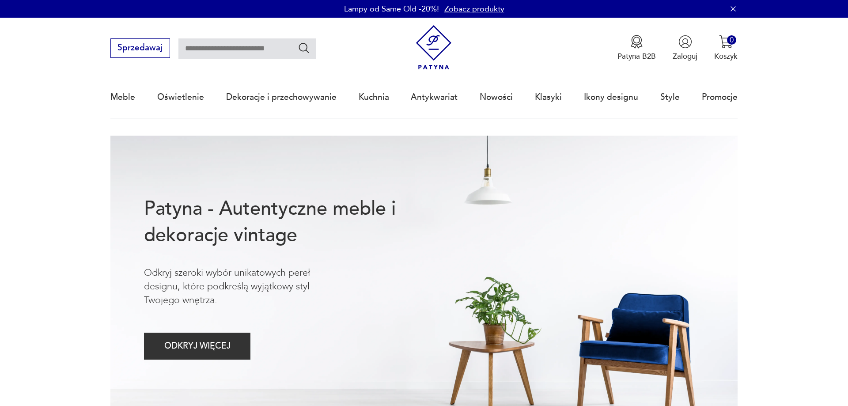 The width and height of the screenshot is (848, 406). I want to click on h1: Patyna - Autentyczne meble i dekoracje vintage, so click(287, 222).